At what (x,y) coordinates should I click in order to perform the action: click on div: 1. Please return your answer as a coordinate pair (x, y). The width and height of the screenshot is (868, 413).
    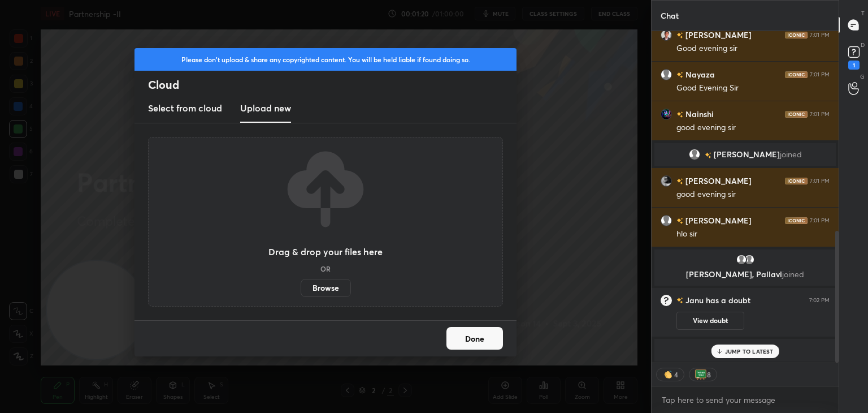
    Looking at the image, I should click on (854, 65).